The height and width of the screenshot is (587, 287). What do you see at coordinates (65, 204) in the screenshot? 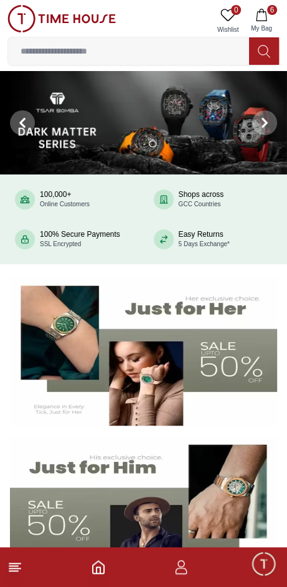
I see `span: Online Customers` at bounding box center [65, 204].